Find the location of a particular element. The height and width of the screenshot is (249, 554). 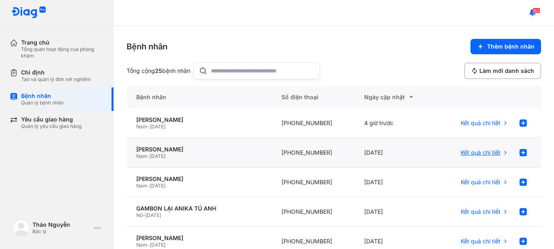

div: 4 giờ trước is located at coordinates (396, 123).